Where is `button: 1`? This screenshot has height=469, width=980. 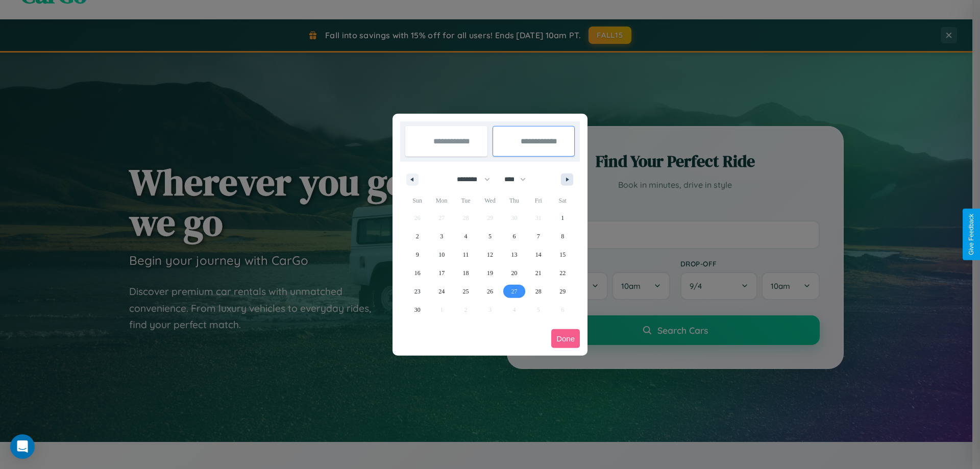 button: 1 is located at coordinates (563, 218).